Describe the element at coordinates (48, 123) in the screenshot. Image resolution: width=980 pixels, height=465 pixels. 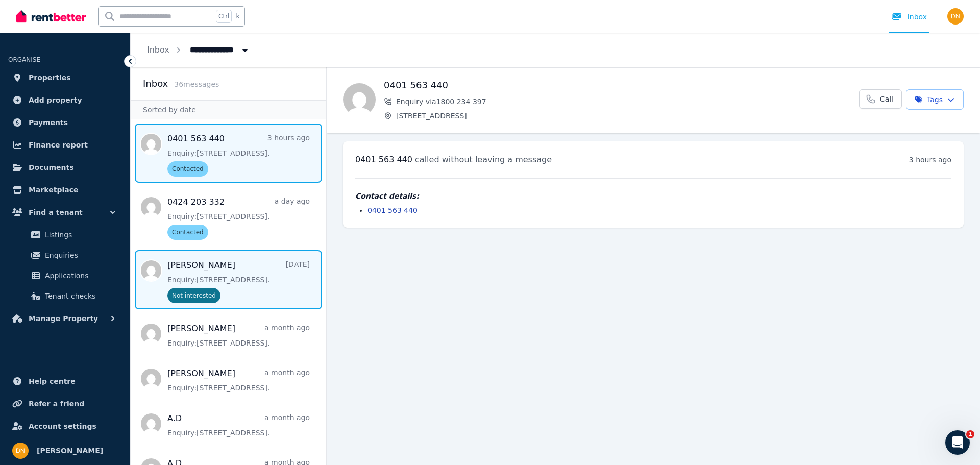
I see `span: Payments` at that location.